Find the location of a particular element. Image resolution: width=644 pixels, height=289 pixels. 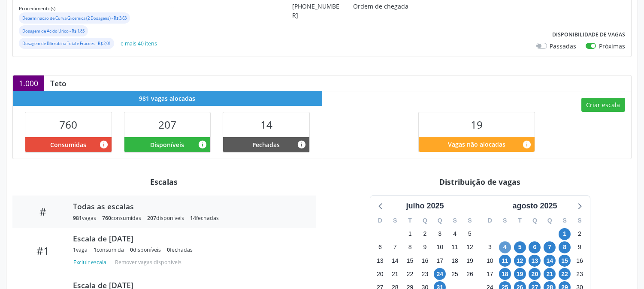

button: Criar escala is located at coordinates (603, 105).